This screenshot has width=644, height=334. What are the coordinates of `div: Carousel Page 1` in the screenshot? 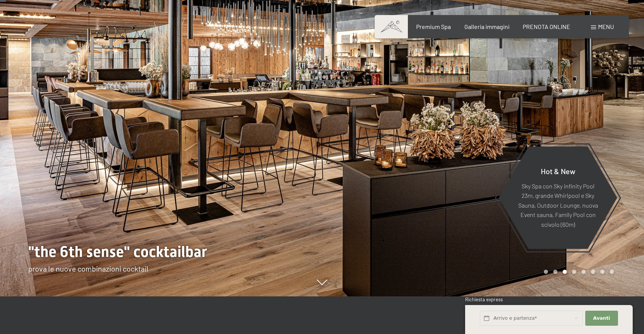 It's located at (546, 272).